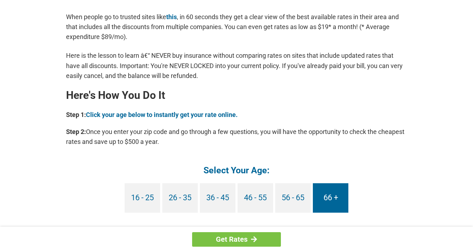 Image resolution: width=473 pixels, height=252 pixels. Describe the element at coordinates (236, 170) in the screenshot. I see `h4: Select Your Age:` at that location.